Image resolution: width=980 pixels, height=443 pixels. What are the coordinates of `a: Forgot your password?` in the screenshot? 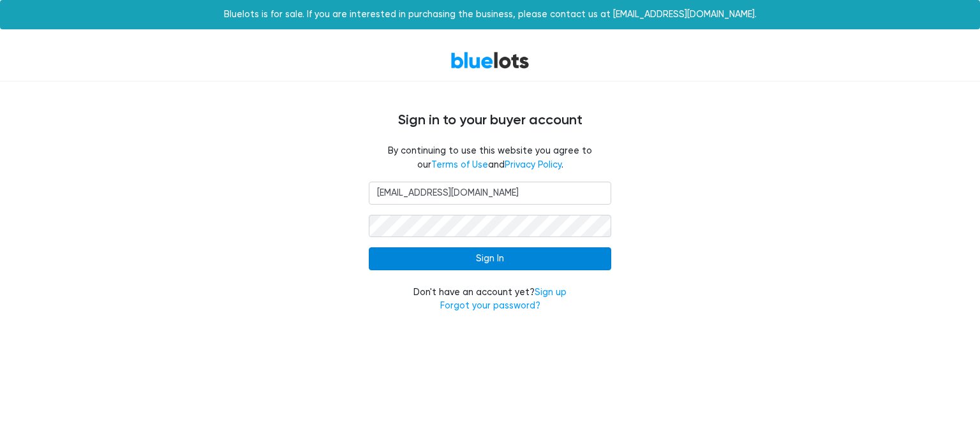 It's located at (490, 306).